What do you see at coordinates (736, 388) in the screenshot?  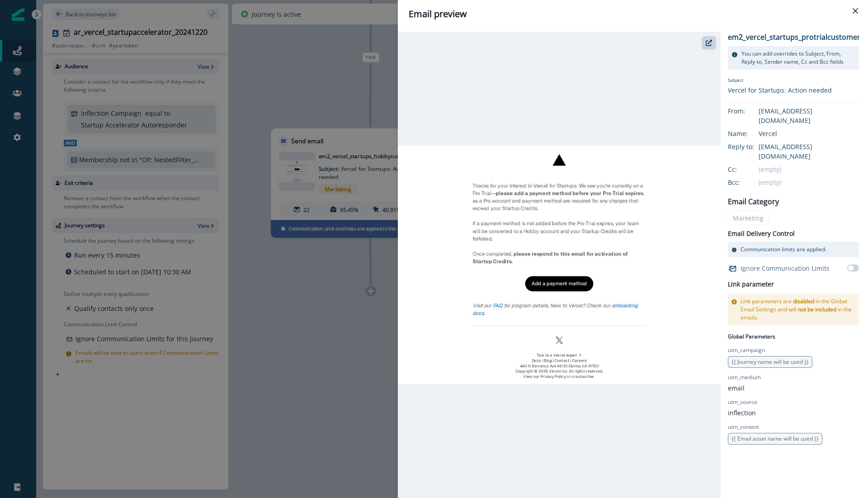 I see `p: email` at bounding box center [736, 388].